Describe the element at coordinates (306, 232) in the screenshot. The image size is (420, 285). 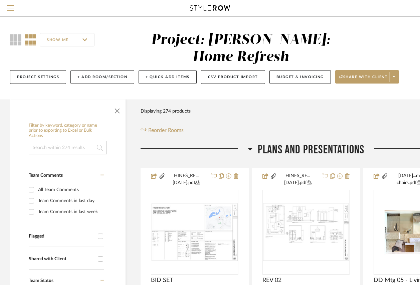
I see `img: REV 02` at that location.